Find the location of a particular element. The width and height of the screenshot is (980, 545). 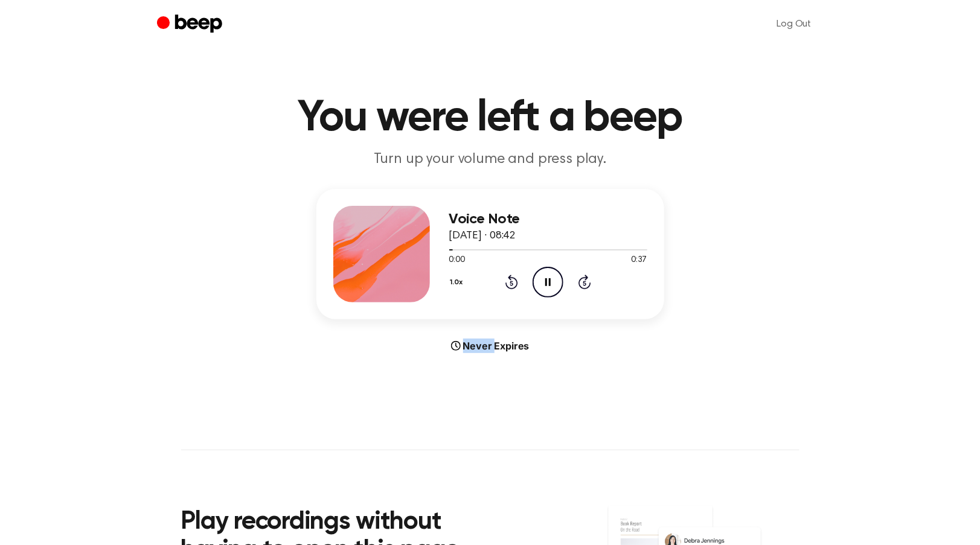

span: 0:00 is located at coordinates (456, 260).